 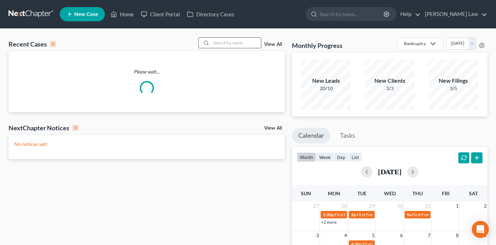 What do you see at coordinates (390, 89) in the screenshot?
I see `div: 3/3` at bounding box center [390, 89].